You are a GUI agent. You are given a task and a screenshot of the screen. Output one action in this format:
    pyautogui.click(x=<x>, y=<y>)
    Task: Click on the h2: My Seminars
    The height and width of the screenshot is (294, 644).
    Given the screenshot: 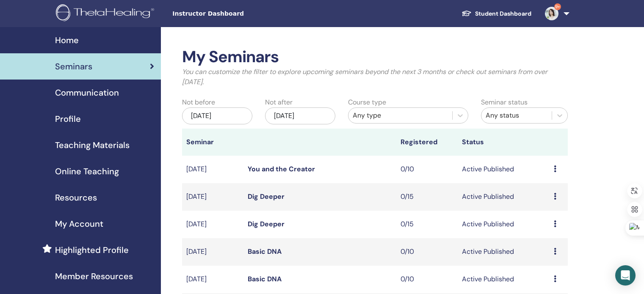 What is the action you would take?
    pyautogui.click(x=375, y=57)
    